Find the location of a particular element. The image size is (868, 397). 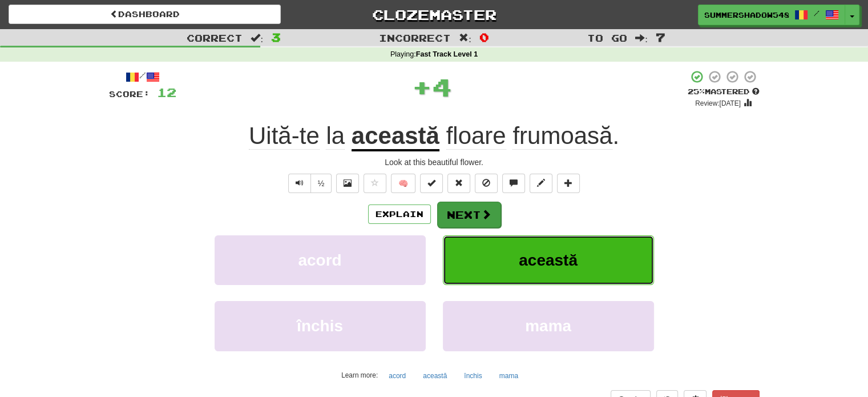

span: această is located at coordinates (548, 260).